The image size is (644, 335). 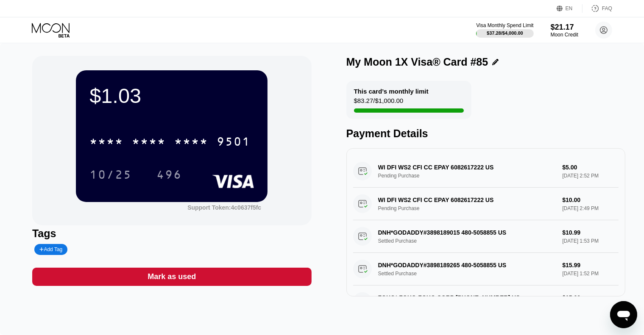 I want to click on div: $21.17, so click(x=564, y=27).